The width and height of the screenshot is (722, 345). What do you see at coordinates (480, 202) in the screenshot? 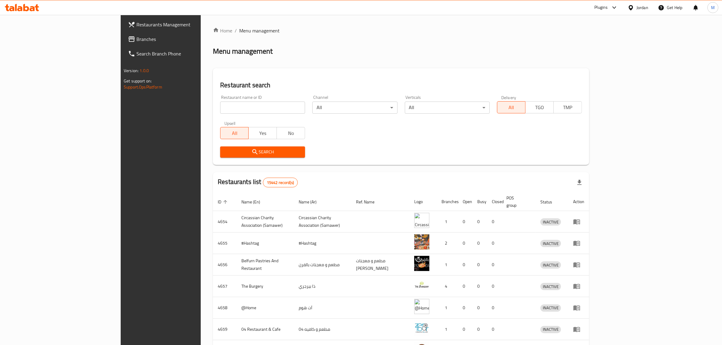
I see `th: Busy` at bounding box center [480, 202].